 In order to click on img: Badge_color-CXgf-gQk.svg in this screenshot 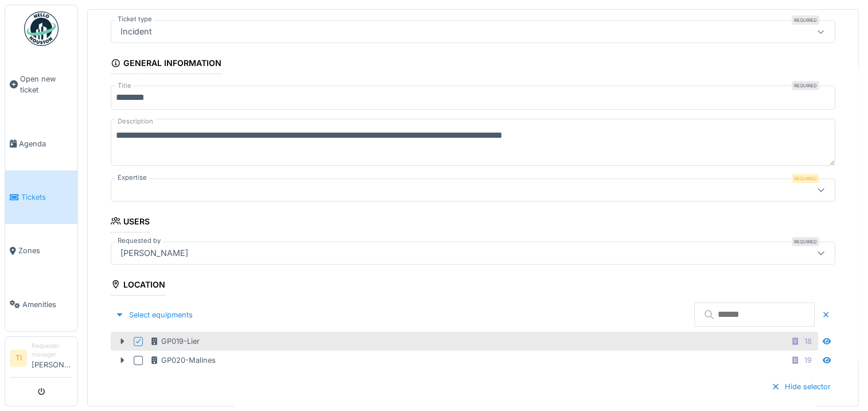, I will do `click(41, 29)`.